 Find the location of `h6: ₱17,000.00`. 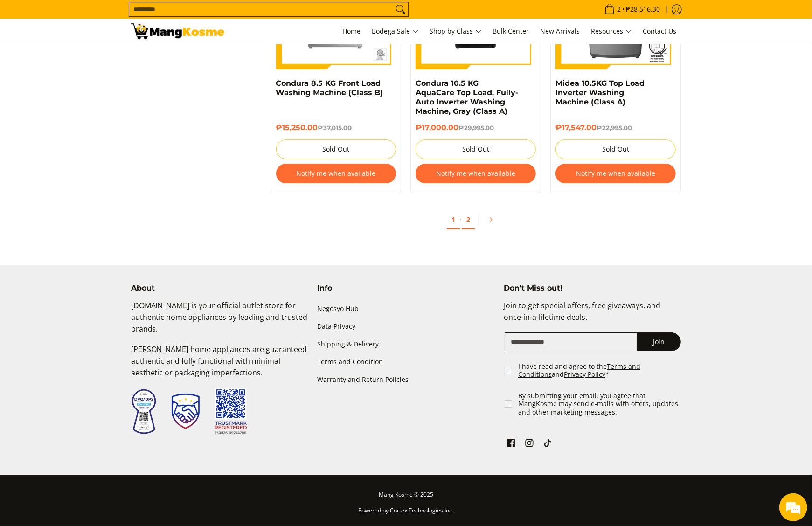

h6: ₱17,000.00 is located at coordinates (476, 128).